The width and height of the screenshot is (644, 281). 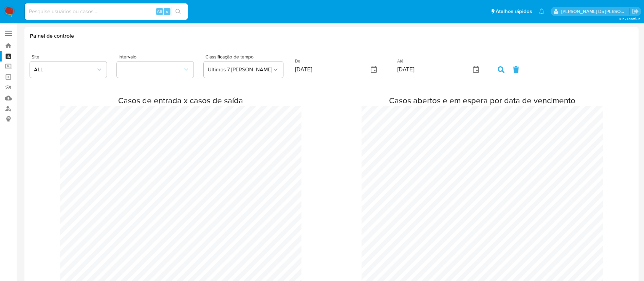 I want to click on span: ALL, so click(x=65, y=70).